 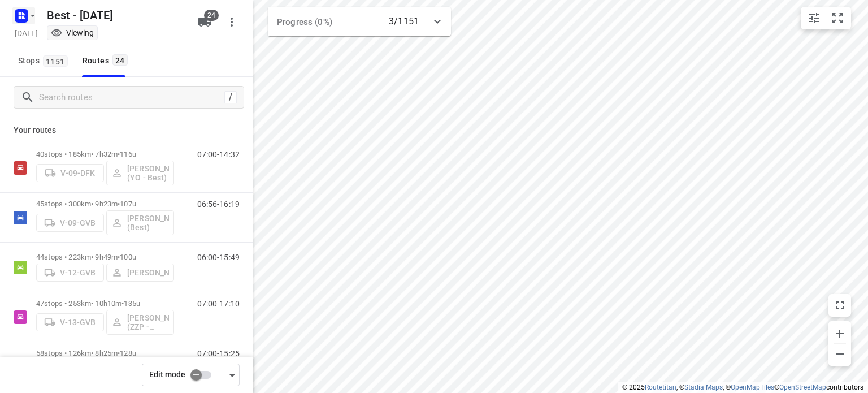 What do you see at coordinates (168, 374) in the screenshot?
I see `span: Edit mode` at bounding box center [168, 374].